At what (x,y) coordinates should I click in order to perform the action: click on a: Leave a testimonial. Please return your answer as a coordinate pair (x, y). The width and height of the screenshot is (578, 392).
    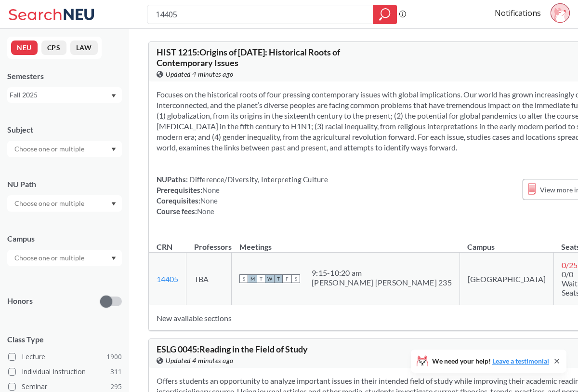
    Looking at the image, I should click on (521, 360).